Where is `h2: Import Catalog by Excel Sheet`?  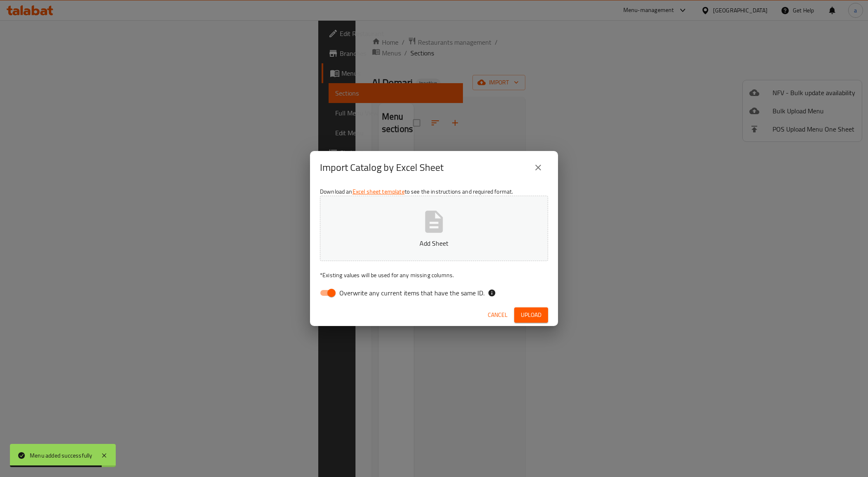 h2: Import Catalog by Excel Sheet is located at coordinates (381, 167).